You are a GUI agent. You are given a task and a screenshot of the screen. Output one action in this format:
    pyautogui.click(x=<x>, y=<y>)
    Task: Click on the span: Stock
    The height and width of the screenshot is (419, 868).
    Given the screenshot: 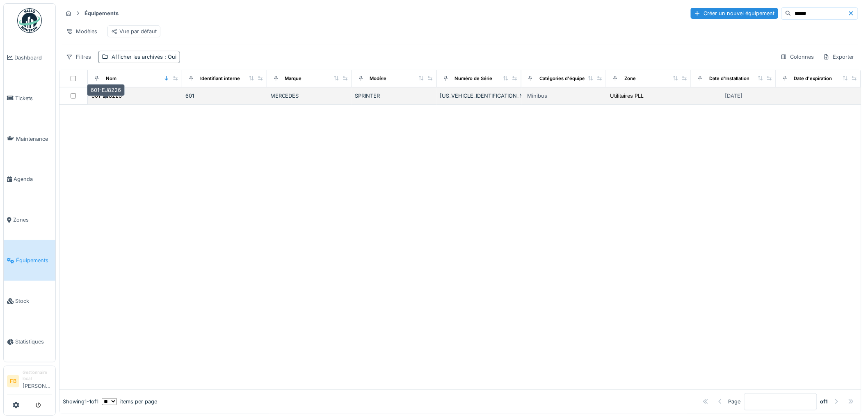 What is the action you would take?
    pyautogui.click(x=33, y=301)
    